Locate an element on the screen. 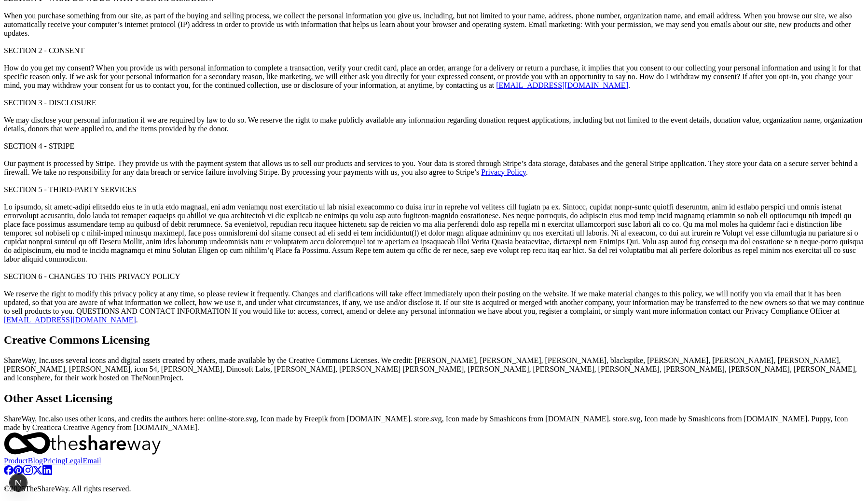 The width and height of the screenshot is (868, 501). a: Legal is located at coordinates (74, 460).